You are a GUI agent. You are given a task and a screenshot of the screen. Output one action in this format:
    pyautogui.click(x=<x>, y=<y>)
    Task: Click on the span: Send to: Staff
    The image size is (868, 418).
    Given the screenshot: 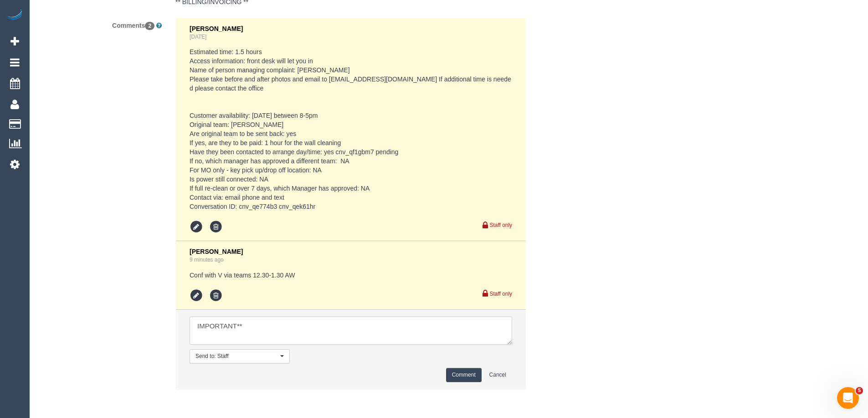 What is the action you would take?
    pyautogui.click(x=237, y=357)
    